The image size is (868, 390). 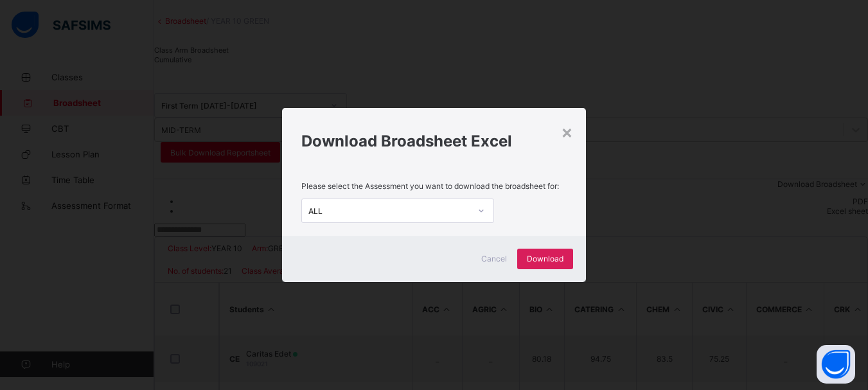 What do you see at coordinates (389, 210) in the screenshot?
I see `div: ALL` at bounding box center [389, 210].